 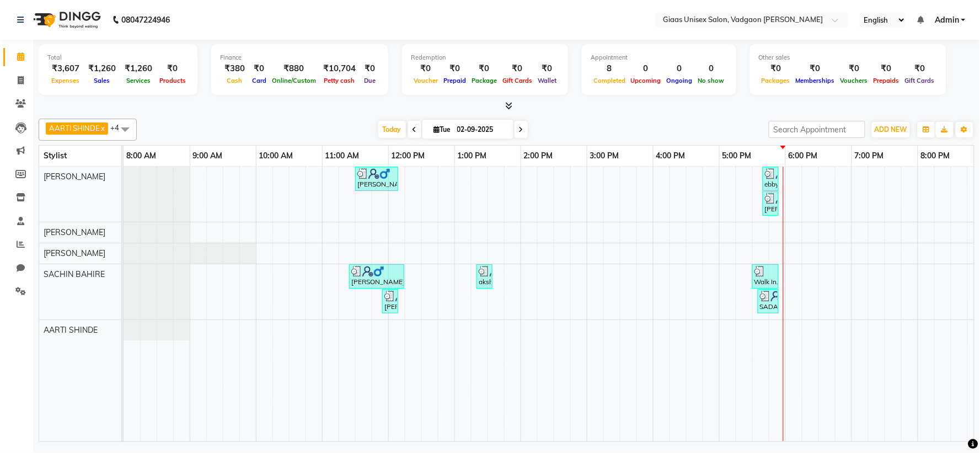 I want to click on div: ₹880, so click(x=294, y=68).